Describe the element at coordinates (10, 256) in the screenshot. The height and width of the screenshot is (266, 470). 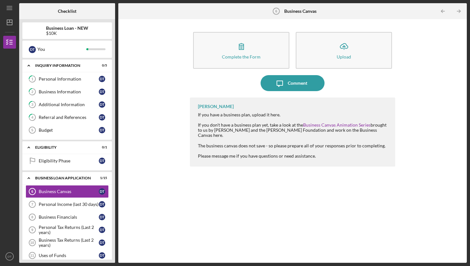
I see `text: DT` at that location.